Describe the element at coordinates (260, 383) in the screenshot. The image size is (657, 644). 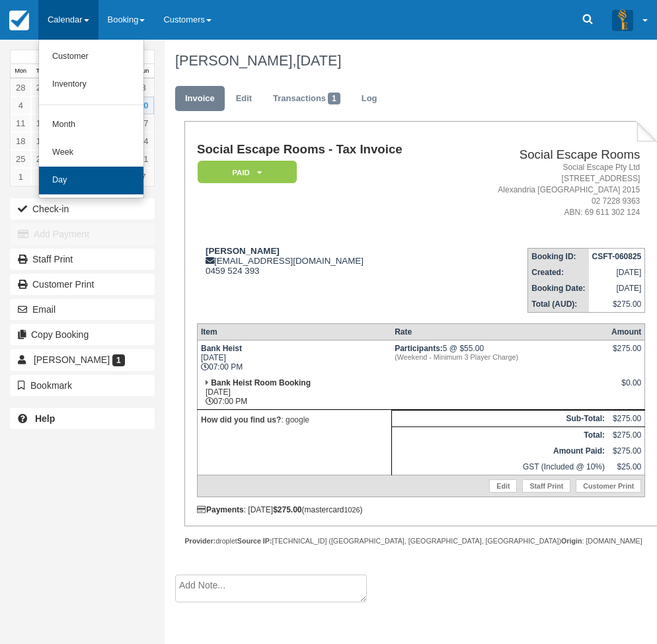
I see `strong: Bank Heist Room Booking` at that location.